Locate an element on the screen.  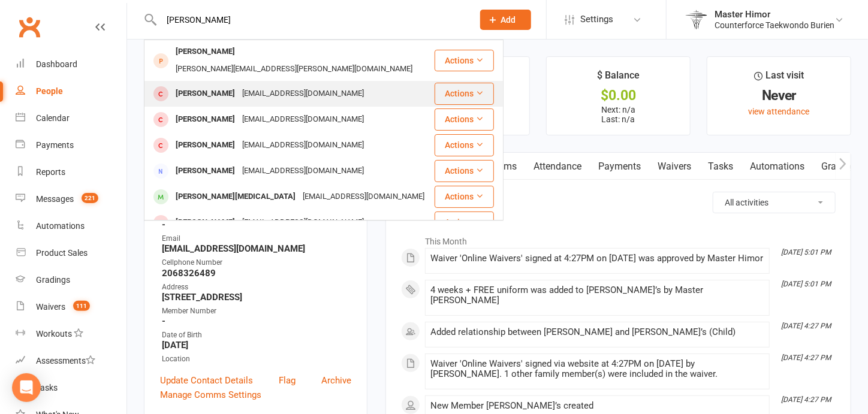
a: Product Sales is located at coordinates (71, 253).